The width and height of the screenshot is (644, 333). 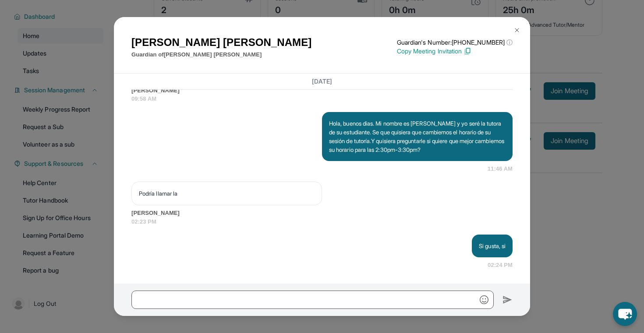 I want to click on p: Si gusta, si, so click(x=492, y=246).